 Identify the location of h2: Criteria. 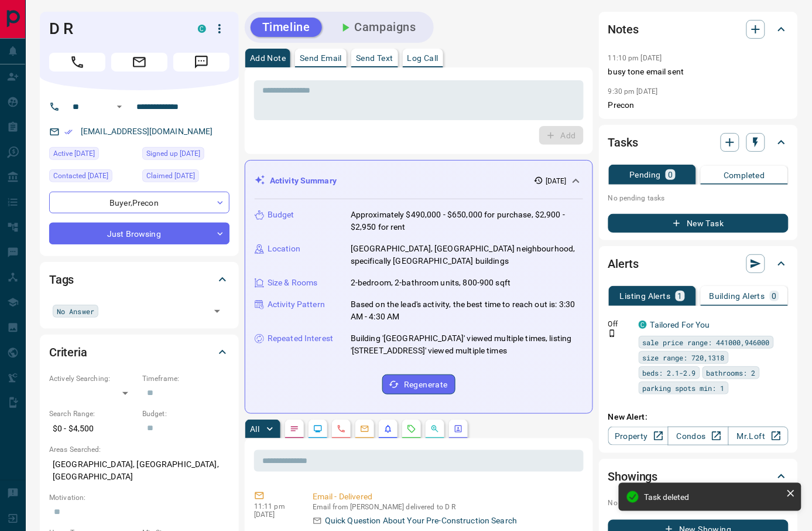
(68, 352).